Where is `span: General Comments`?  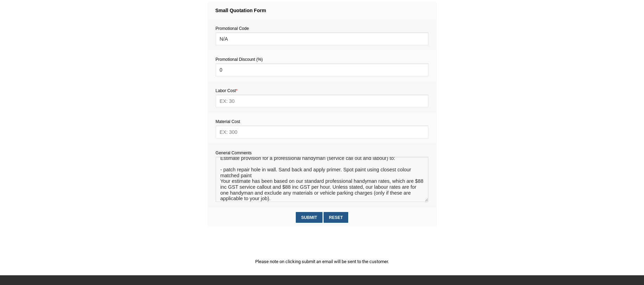 span: General Comments is located at coordinates (234, 153).